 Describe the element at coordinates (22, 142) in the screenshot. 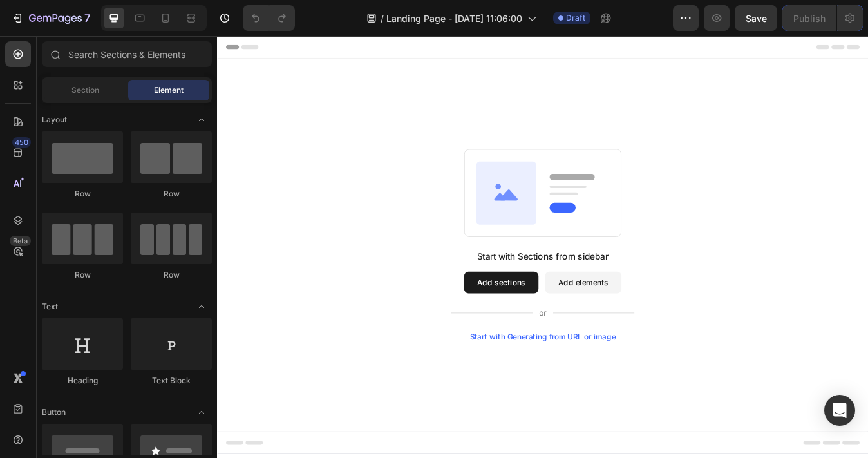

I see `div: 450` at that location.